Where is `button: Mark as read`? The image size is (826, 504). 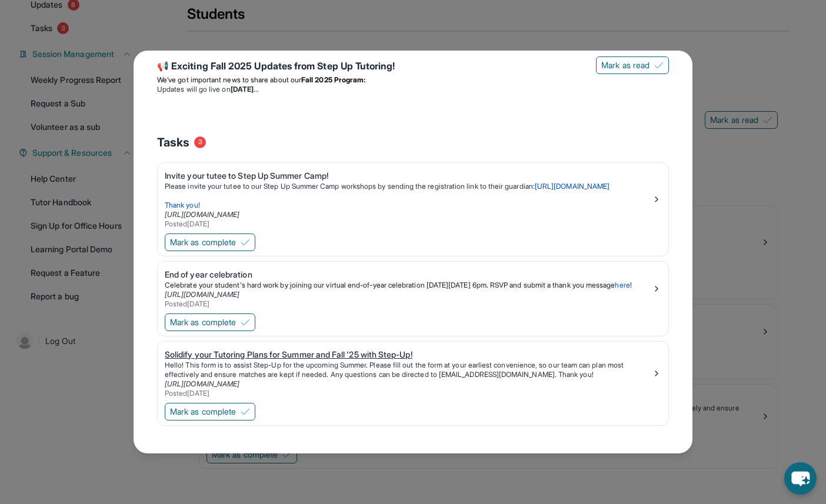
button: Mark as read is located at coordinates (633, 65).